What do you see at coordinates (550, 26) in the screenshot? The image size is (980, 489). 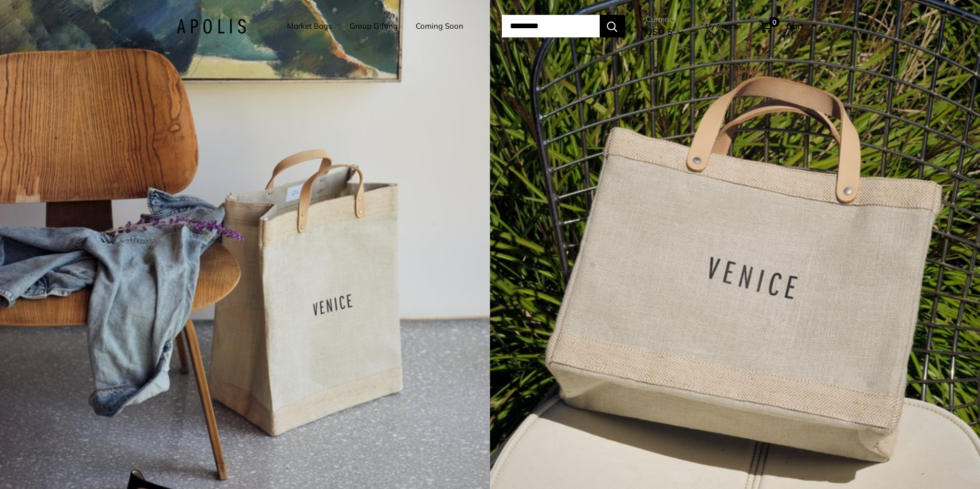 I see `input: Search...` at bounding box center [550, 26].